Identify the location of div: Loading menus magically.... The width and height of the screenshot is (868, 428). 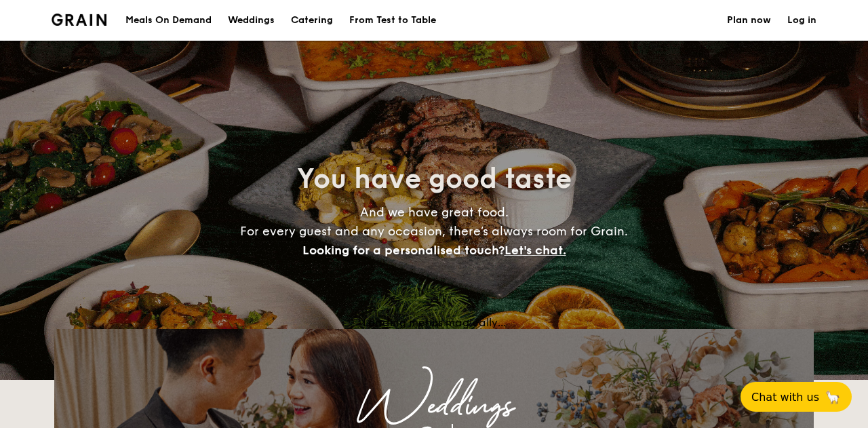
(434, 322).